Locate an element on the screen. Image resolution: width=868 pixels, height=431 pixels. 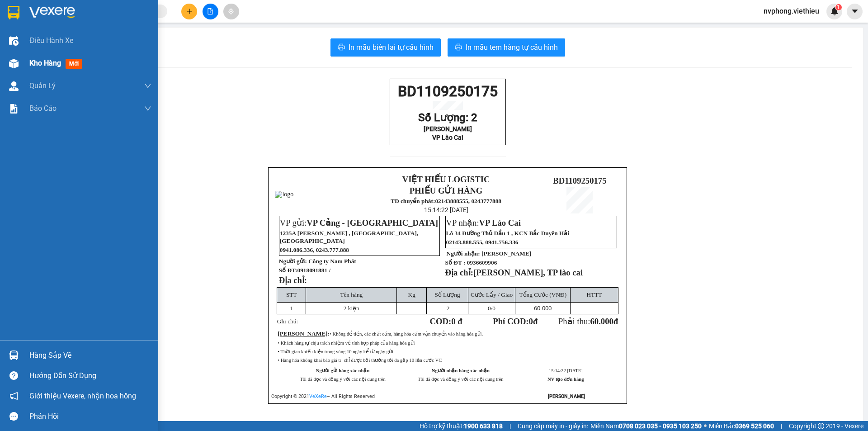
span: copyright is located at coordinates (821, 426).